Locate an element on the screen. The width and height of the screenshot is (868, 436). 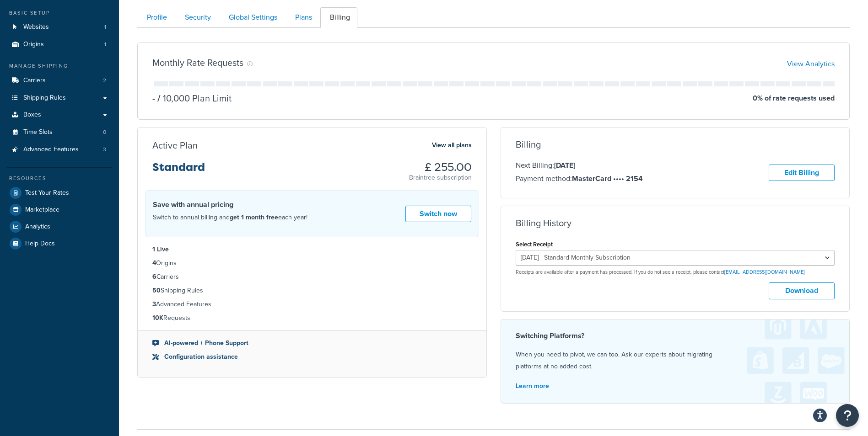
li: Boxes is located at coordinates (60, 115).